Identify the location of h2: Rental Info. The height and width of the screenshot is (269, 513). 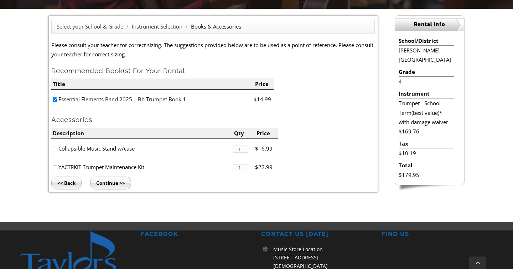
(430, 24).